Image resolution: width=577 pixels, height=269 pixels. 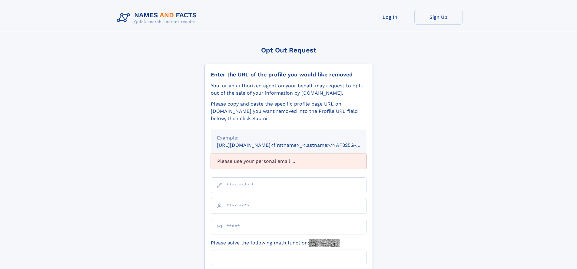 I want to click on a: Sign Up, so click(x=439, y=17).